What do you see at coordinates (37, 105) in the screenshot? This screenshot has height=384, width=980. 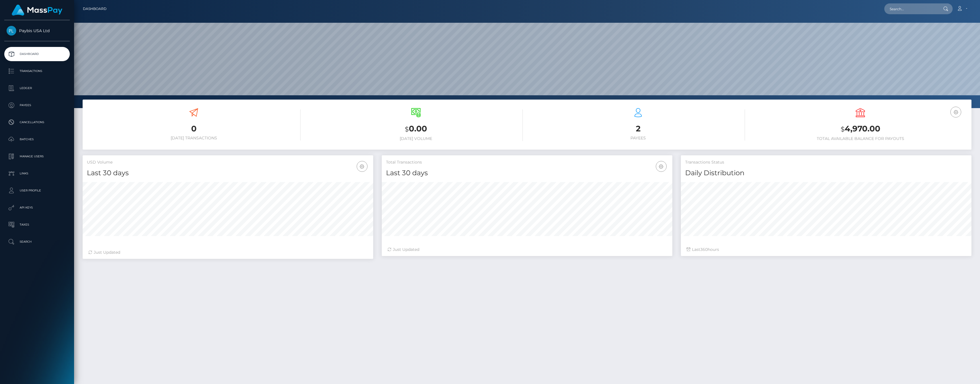 I see `a: Payees` at bounding box center [37, 105].